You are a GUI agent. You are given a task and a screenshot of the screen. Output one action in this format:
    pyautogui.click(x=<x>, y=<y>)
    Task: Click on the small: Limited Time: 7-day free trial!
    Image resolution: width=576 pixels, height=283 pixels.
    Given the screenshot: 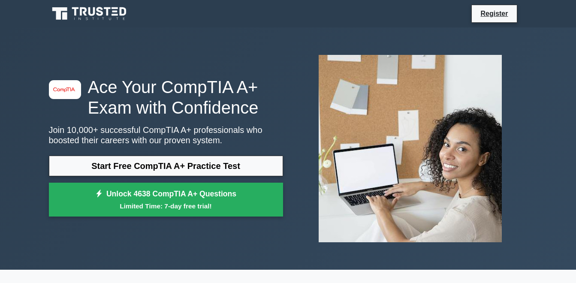 What is the action you would take?
    pyautogui.click(x=166, y=206)
    